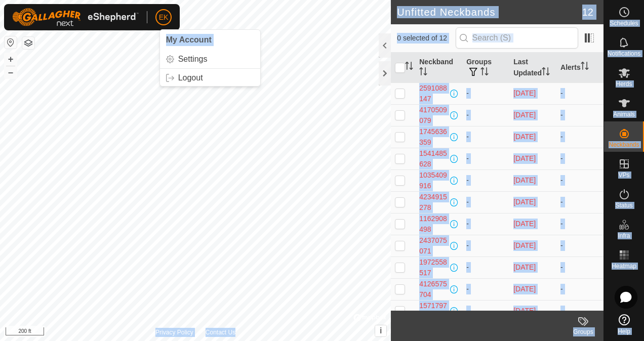 The height and width of the screenshot is (341, 644). Describe the element at coordinates (189, 39) in the screenshot. I see `span: My Account` at that location.